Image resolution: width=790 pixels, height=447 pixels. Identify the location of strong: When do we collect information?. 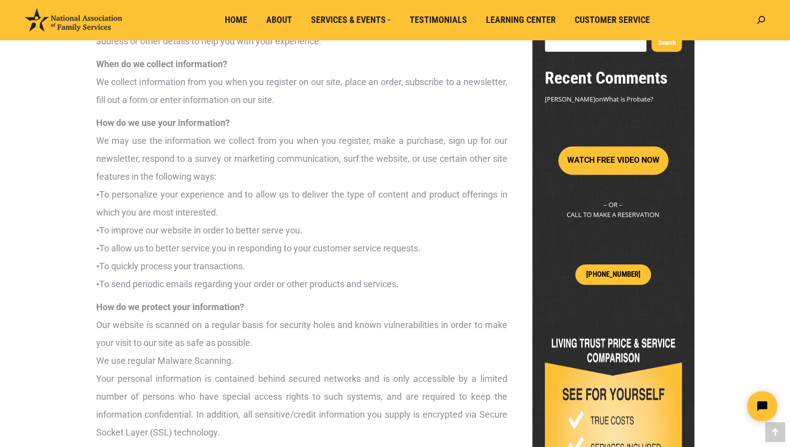
(161, 64).